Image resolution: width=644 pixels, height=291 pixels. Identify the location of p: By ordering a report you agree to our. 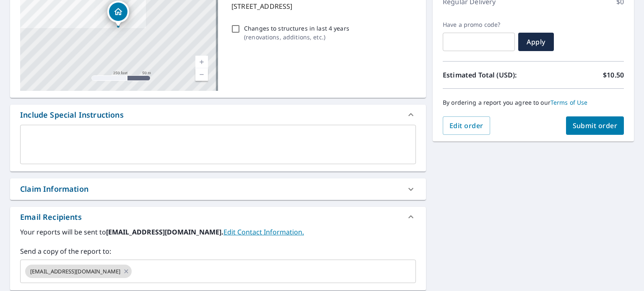
(533, 103).